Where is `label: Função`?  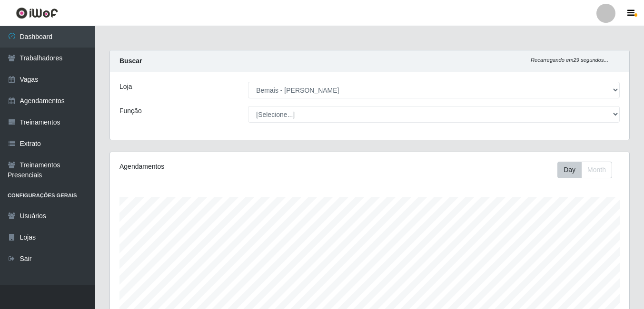
label: Função is located at coordinates (130, 111).